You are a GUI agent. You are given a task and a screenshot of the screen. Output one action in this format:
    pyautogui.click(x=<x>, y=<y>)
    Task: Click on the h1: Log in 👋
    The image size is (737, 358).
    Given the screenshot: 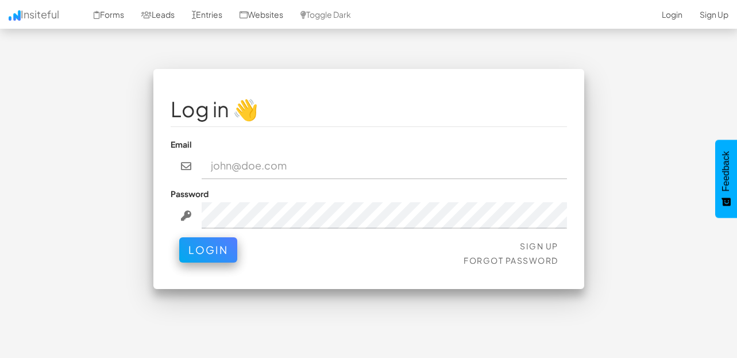 What is the action you would take?
    pyautogui.click(x=369, y=109)
    